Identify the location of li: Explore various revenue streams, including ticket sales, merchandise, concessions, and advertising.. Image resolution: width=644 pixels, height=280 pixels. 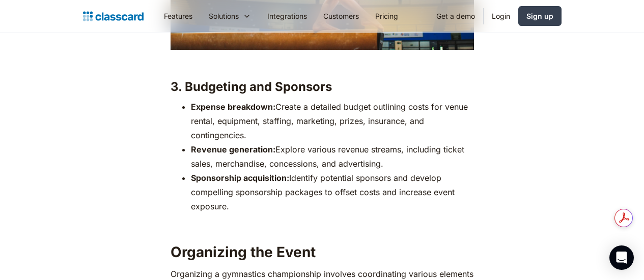
(332, 157).